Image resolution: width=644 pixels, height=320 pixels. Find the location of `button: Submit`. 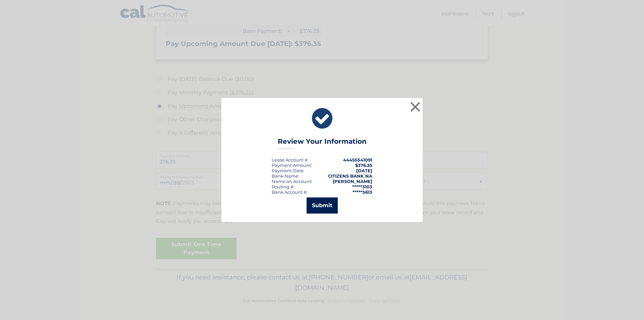

button: Submit is located at coordinates (322, 205).